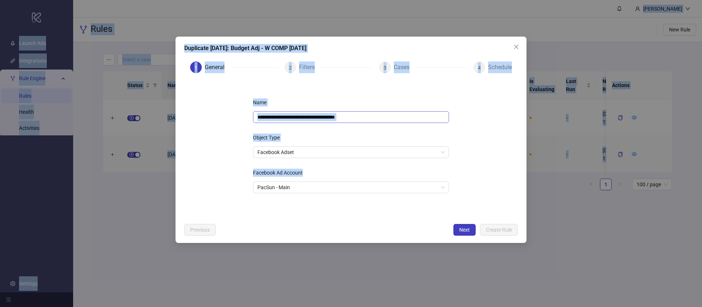  Describe the element at coordinates (262, 102) in the screenshot. I see `label: Name` at that location.